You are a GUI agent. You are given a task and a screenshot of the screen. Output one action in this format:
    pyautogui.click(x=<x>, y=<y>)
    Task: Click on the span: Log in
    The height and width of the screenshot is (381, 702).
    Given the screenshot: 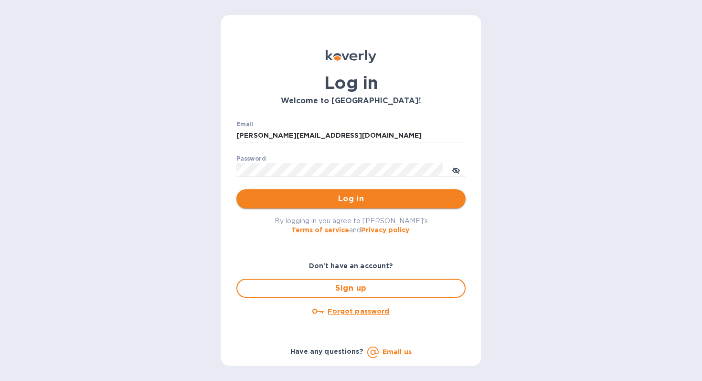 What is the action you would take?
    pyautogui.click(x=351, y=199)
    